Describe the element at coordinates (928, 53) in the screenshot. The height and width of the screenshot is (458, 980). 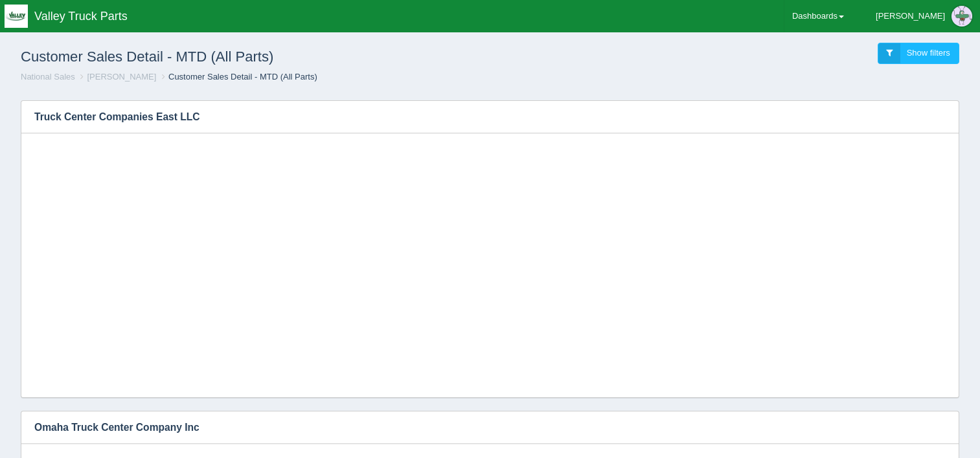
I see `span: Show filters` at that location.